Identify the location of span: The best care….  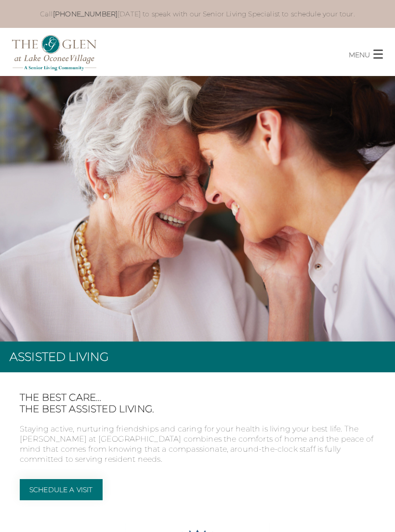
(198, 397).